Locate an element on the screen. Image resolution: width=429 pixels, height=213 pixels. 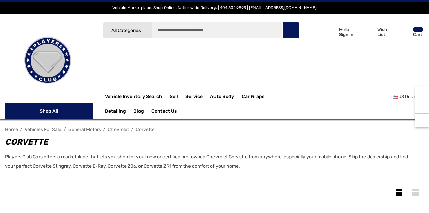
span: Blog is located at coordinates (139, 112).